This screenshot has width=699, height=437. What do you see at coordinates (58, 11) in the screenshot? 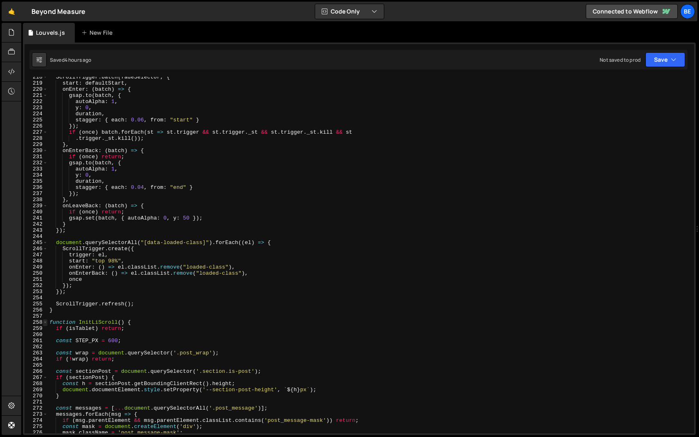
I see `div: Beyond Measure` at bounding box center [58, 11].